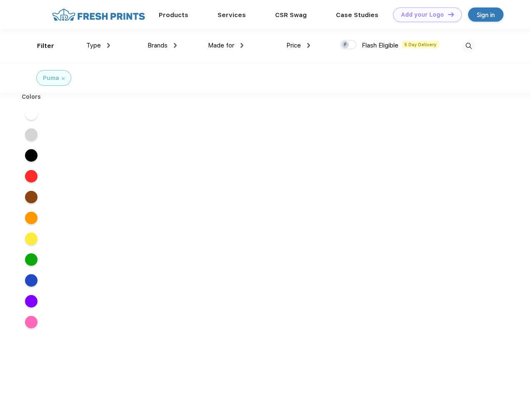  I want to click on a: CSR Swag, so click(291, 15).